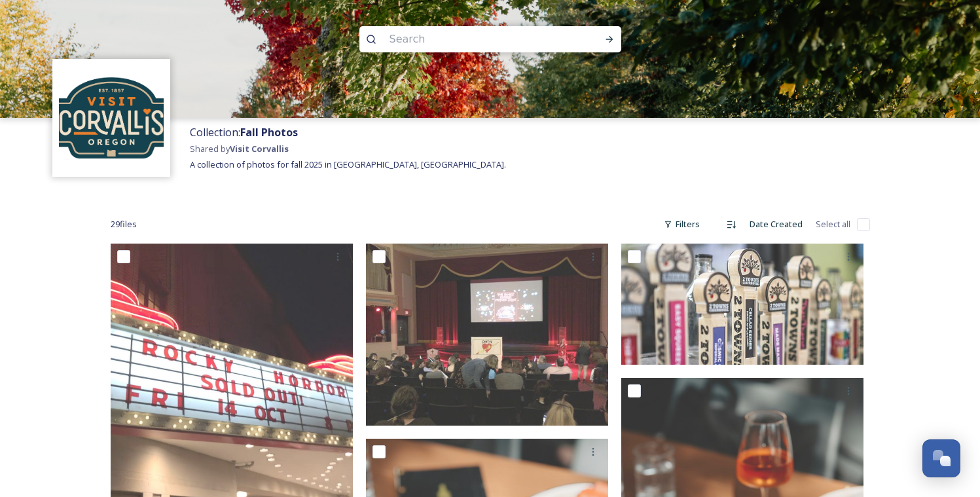  What do you see at coordinates (259, 148) in the screenshot?
I see `strong: Visit Corvallis` at bounding box center [259, 148].